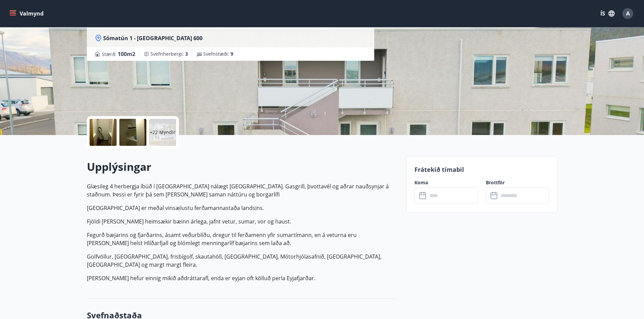  What do you see at coordinates (232, 53) in the screenshot?
I see `span: 9` at bounding box center [232, 53].